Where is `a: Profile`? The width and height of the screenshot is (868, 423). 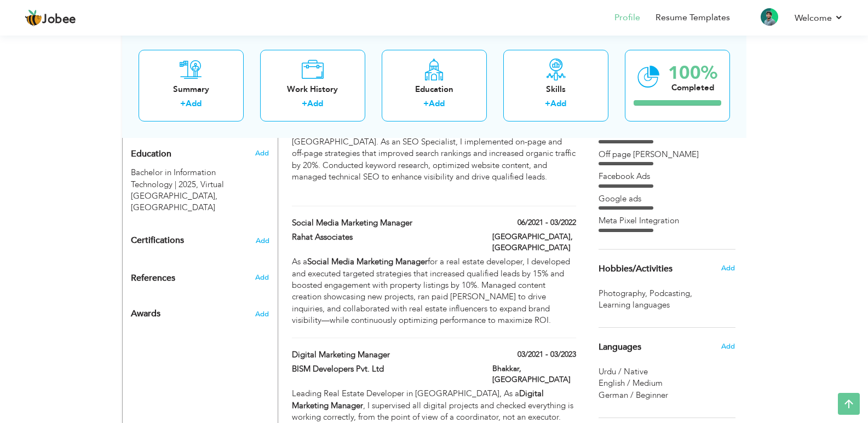
a: Profile is located at coordinates (627, 18).